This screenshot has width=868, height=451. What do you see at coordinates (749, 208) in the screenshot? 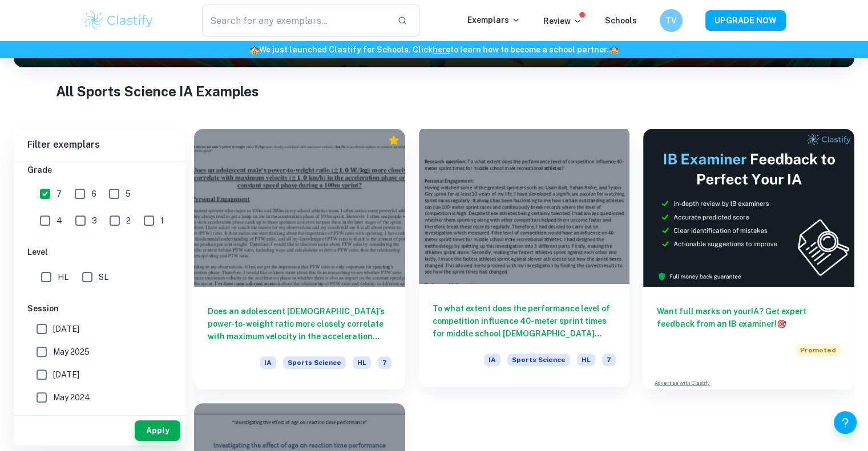
I see `img: Thumbnail` at bounding box center [749, 208].